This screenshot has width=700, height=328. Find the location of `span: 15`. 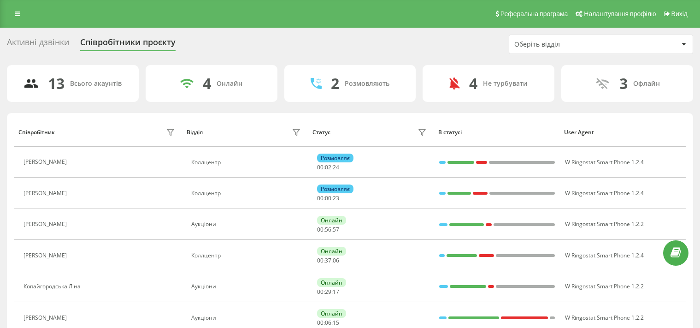

span: 15 is located at coordinates (336, 322).